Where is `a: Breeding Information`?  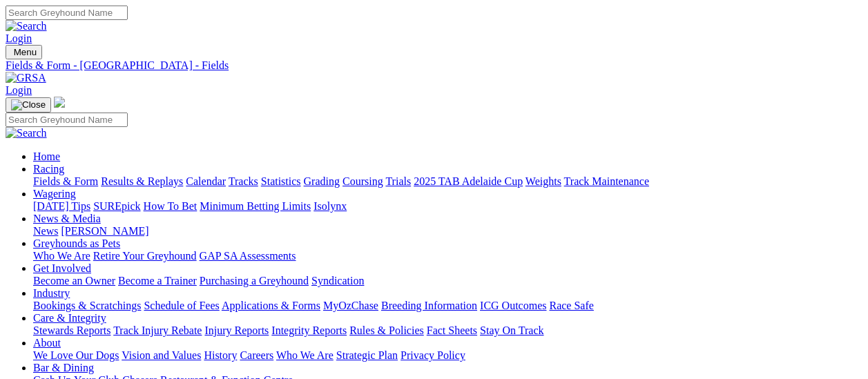 a: Breeding Information is located at coordinates (429, 305).